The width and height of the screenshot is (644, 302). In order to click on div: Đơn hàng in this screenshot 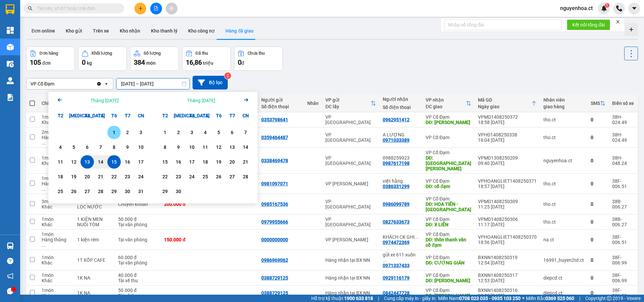, I will do `click(48, 54)`.